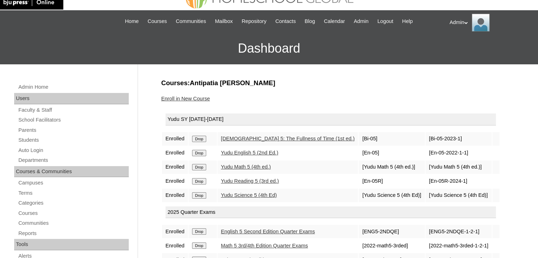 The image size is (538, 258). I want to click on span: Help, so click(407, 21).